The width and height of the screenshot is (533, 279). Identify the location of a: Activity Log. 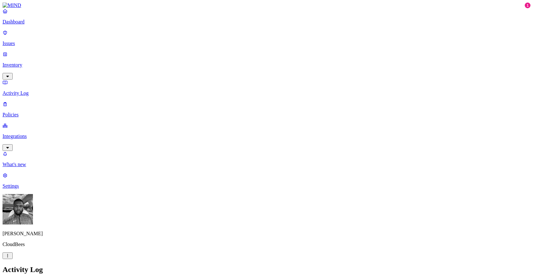
(266, 88).